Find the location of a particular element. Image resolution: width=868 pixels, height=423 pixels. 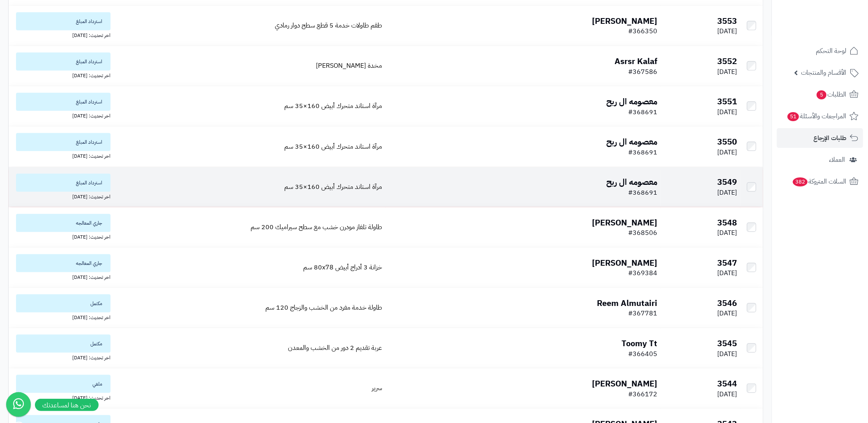

span: طاولة خدمة مفرد من الخشب والزجاج 120 سم is located at coordinates (324, 307).